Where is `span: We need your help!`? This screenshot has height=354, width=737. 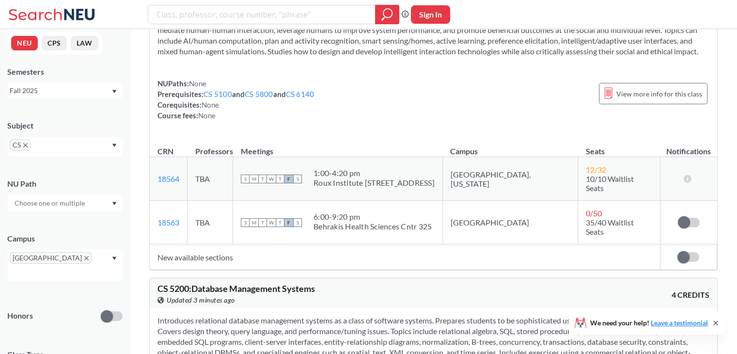 span: We need your help! is located at coordinates (649, 323).